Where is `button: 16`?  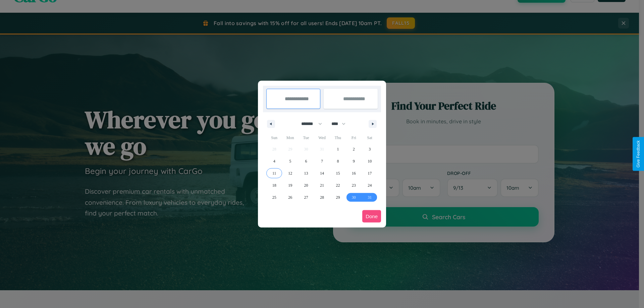 button: 16 is located at coordinates (354, 173).